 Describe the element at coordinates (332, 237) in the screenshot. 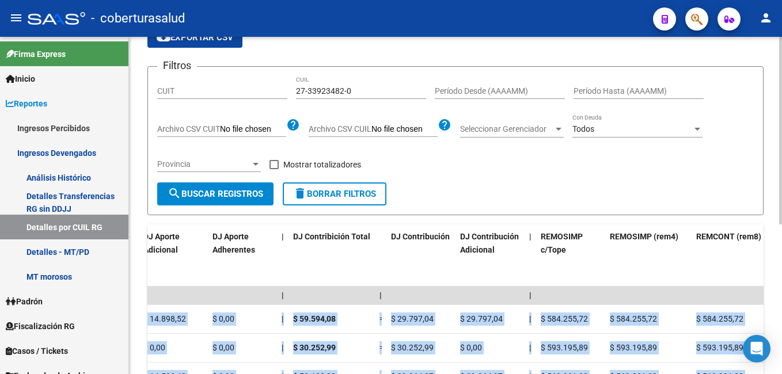

I see `span: DJ Contribición Total` at that location.